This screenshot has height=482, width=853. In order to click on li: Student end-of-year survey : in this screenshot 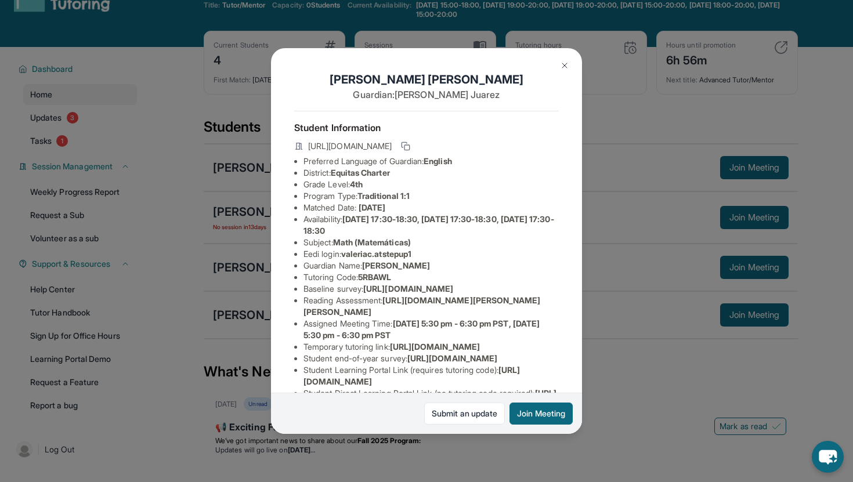, I will do `click(431, 358)`.